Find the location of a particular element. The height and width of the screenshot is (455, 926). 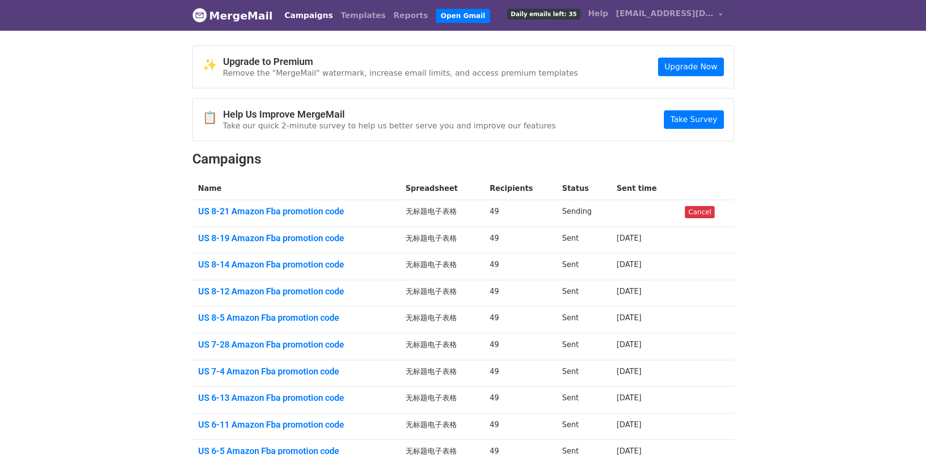

span: Daily emails left: 35 is located at coordinates (543, 14).